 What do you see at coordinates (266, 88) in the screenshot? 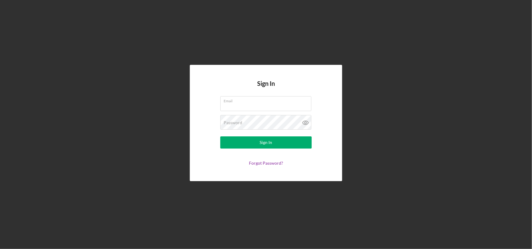
I see `h4: Sign In` at bounding box center [266, 88].